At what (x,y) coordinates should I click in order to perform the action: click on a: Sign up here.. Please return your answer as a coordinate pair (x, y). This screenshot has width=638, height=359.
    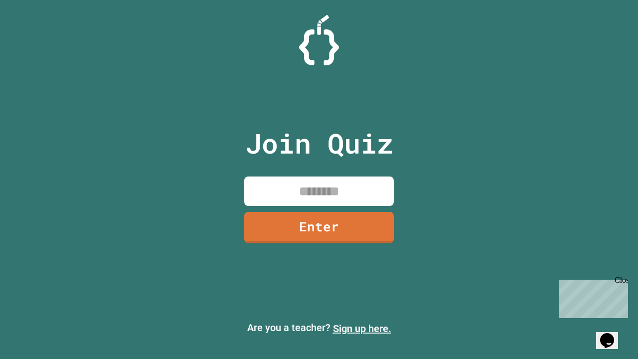
    Looking at the image, I should click on (362, 329).